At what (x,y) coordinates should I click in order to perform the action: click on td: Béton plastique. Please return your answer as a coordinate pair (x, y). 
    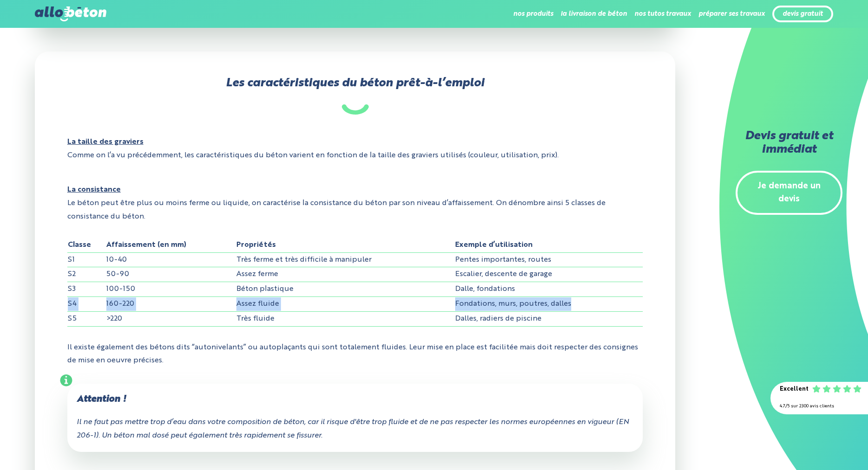
    Looking at the image, I should click on (345, 290).